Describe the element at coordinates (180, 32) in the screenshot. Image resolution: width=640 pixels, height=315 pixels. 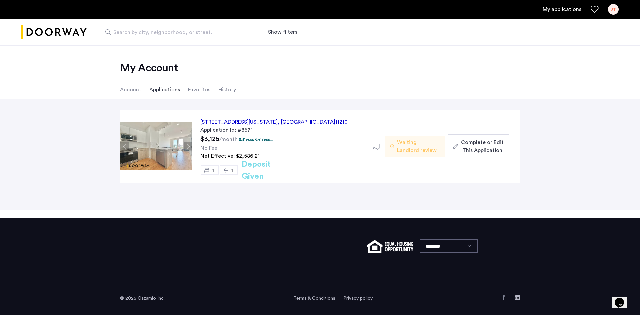
I see `input: Apartment Search` at that location.